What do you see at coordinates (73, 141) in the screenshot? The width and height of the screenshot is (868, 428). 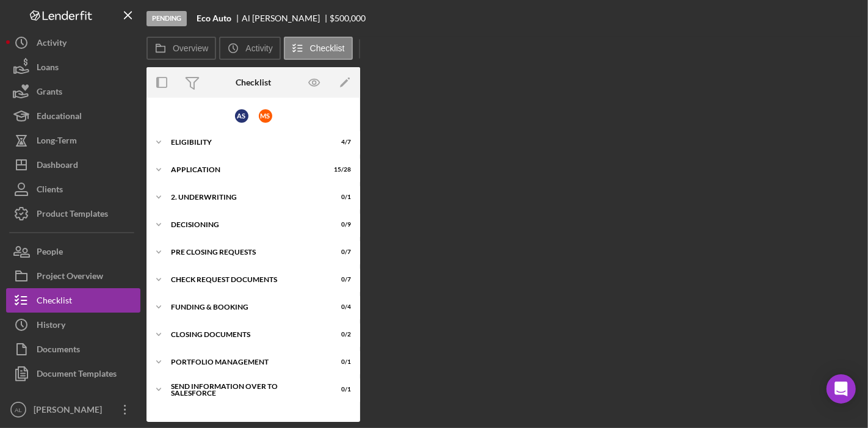 I see `a: Long-Term` at bounding box center [73, 141].